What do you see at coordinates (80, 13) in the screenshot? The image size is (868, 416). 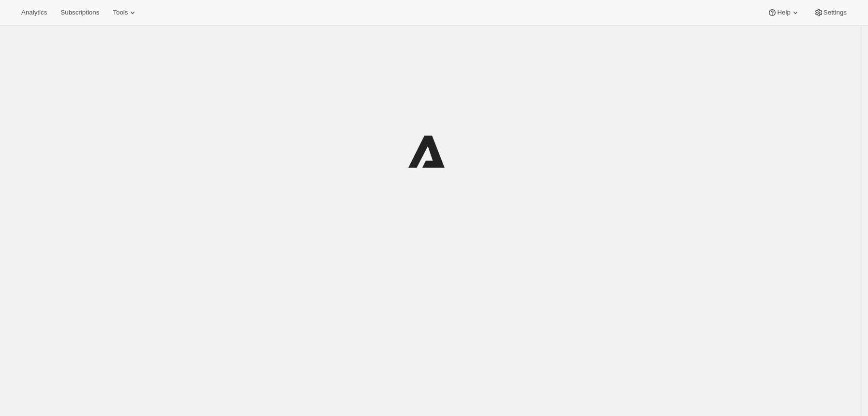 I see `button: Subscriptions` at bounding box center [80, 13].